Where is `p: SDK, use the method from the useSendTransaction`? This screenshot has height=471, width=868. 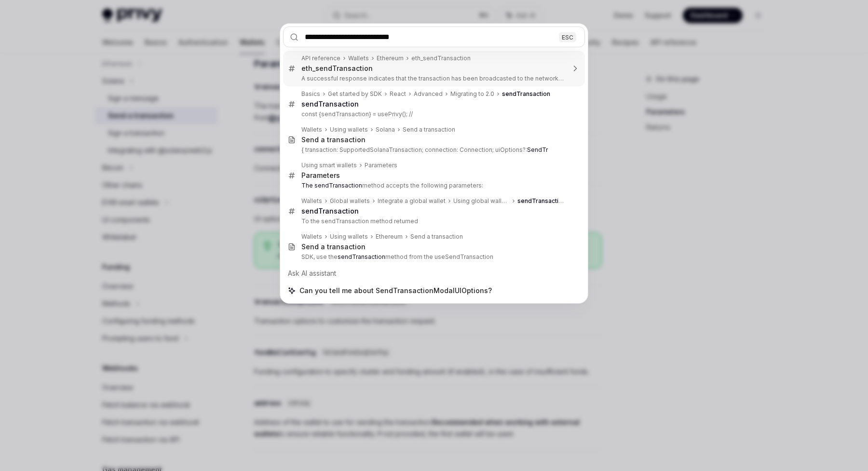 p: SDK, use the method from the useSendTransaction is located at coordinates (433, 257).